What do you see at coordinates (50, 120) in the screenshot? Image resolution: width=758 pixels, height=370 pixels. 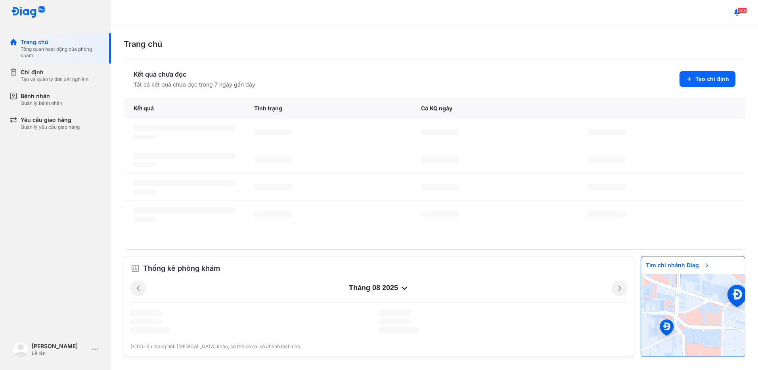 I see `div: Yêu cầu giao hàng` at bounding box center [50, 120].